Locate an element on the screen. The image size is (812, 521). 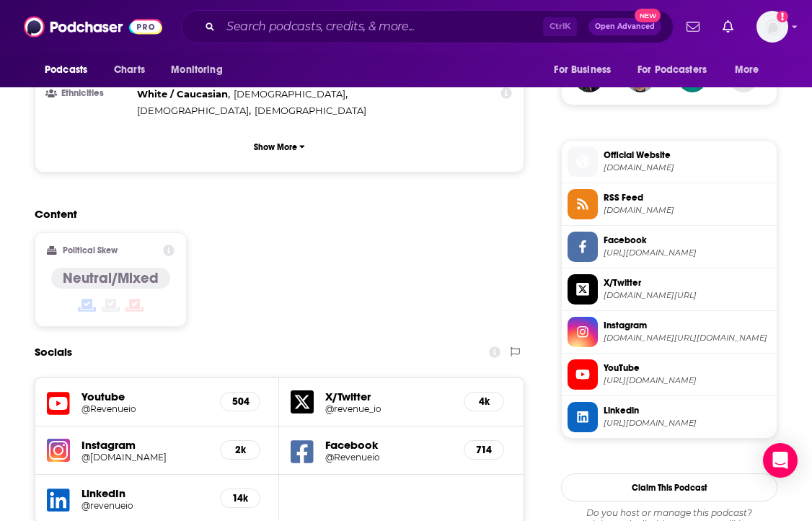
div: Open Intercom Messenger is located at coordinates (780, 460).